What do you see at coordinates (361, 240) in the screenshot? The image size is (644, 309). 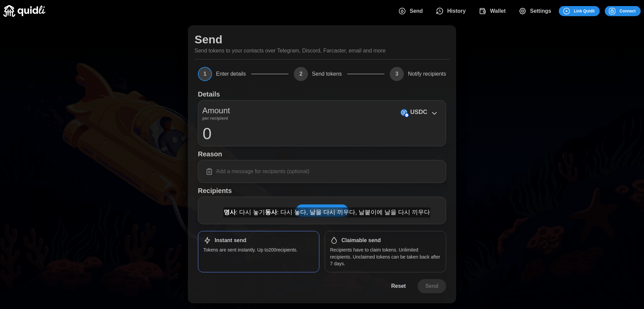 I see `h1: Claimable send` at bounding box center [361, 240].